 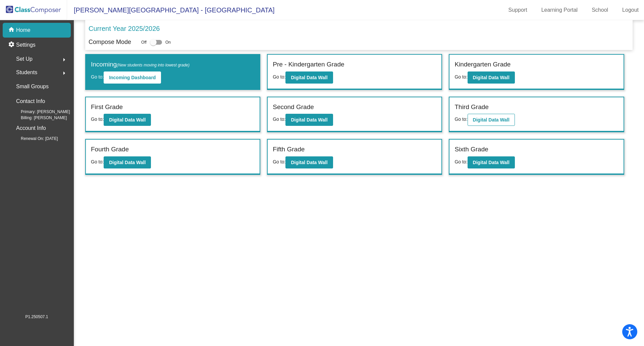 I want to click on p: Settings, so click(x=26, y=45).